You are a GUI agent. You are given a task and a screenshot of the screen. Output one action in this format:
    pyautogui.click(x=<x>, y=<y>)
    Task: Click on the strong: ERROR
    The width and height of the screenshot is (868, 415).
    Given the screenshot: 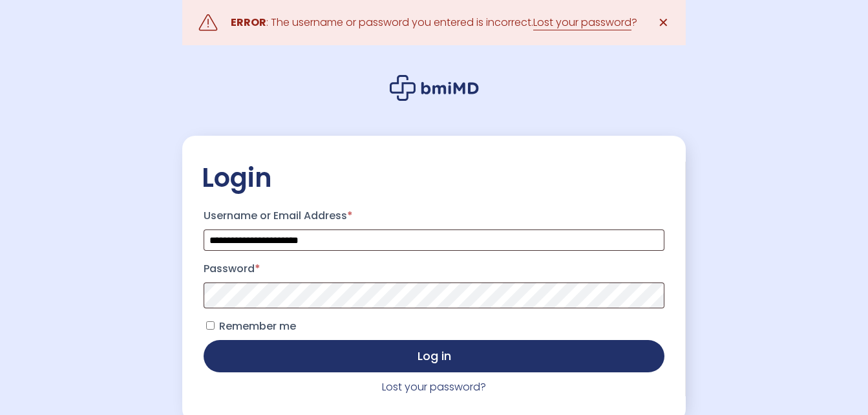 What is the action you would take?
    pyautogui.click(x=248, y=22)
    